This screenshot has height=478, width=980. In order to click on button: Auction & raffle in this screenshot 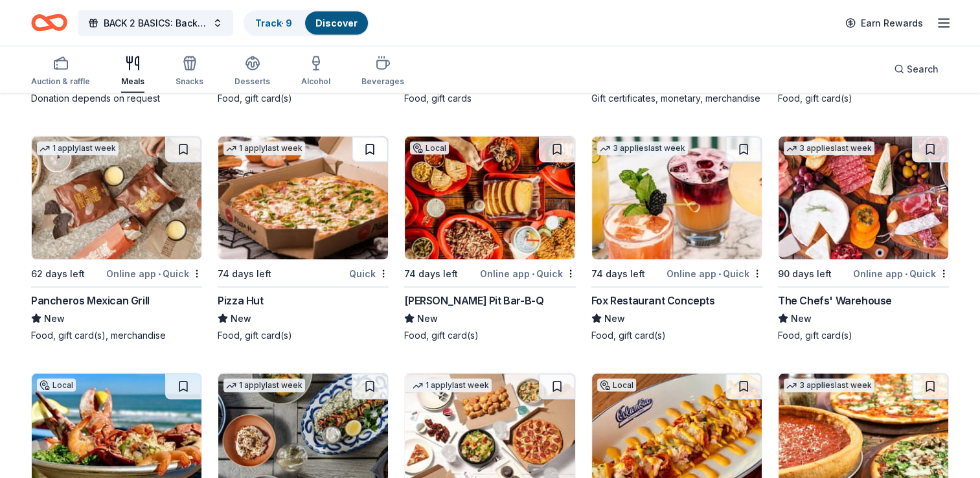, I will do `click(60, 72)`.